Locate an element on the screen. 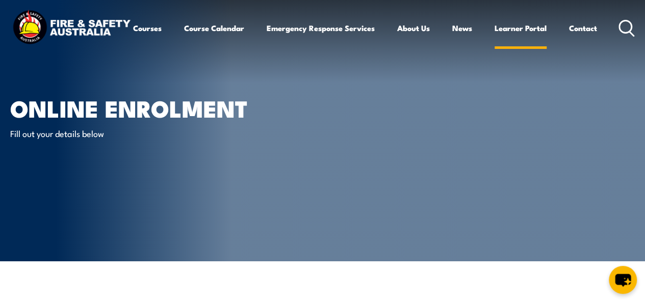 This screenshot has height=302, width=645. button: chat-button is located at coordinates (622, 280).